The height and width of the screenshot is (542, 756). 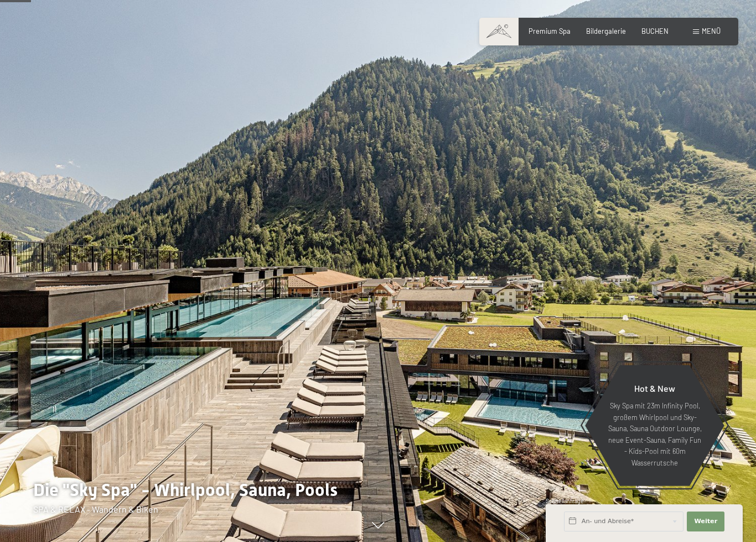 I want to click on a: Hot & New Sky Spa mit 23m Infinity Pool, großem Whirlpool und Sky-Sauna, Sauna Outdoor Lounge, ne..., so click(x=655, y=425).